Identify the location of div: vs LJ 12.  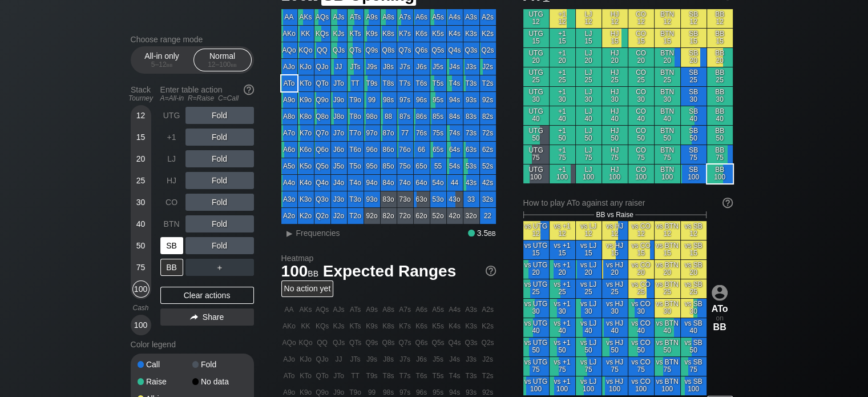
(588, 230).